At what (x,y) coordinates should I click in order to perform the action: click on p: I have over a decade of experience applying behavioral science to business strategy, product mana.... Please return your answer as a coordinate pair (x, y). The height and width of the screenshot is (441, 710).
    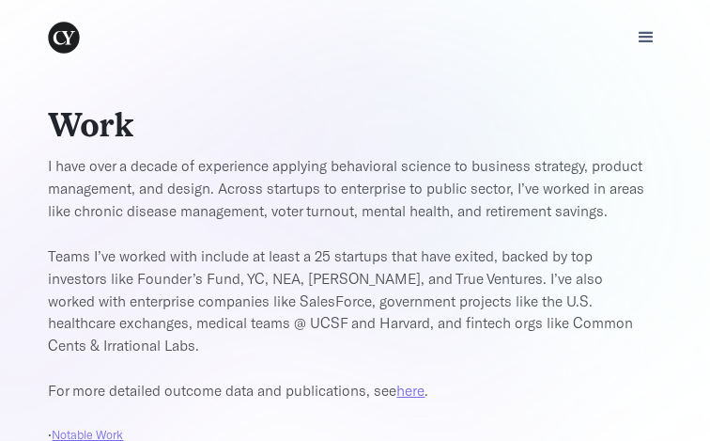
    Looking at the image, I should click on (349, 278).